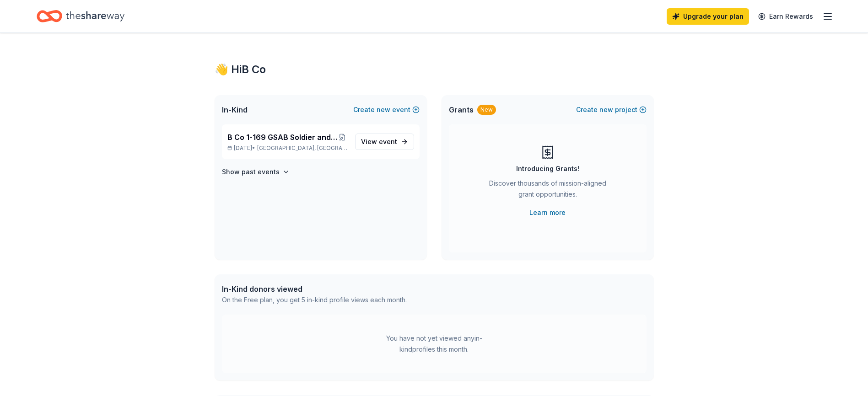  What do you see at coordinates (80, 16) in the screenshot?
I see `a: Home` at bounding box center [80, 16].